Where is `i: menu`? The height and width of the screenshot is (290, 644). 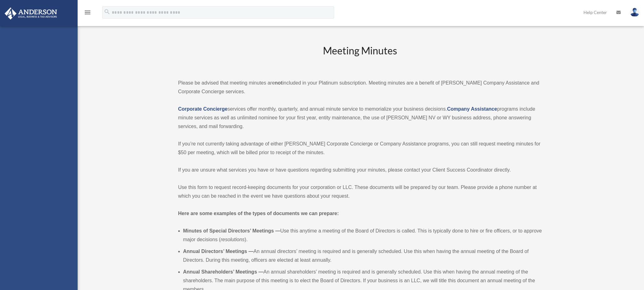 i: menu is located at coordinates (88, 13).